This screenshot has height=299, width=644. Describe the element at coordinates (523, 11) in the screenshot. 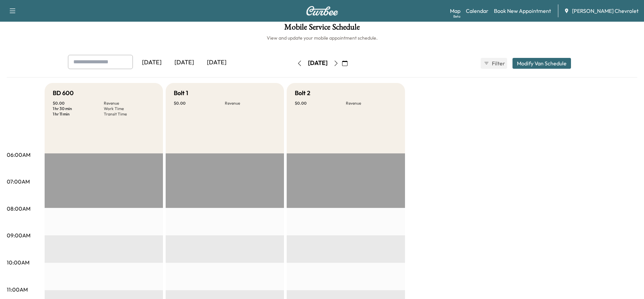

I see `a: Book New Appointment` at that location.